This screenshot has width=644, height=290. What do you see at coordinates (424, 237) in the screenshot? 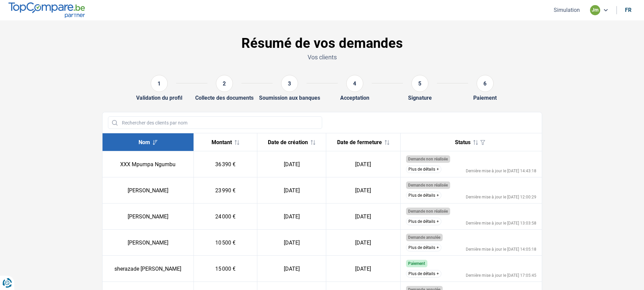
I see `span: Demande annulée` at bounding box center [424, 237].